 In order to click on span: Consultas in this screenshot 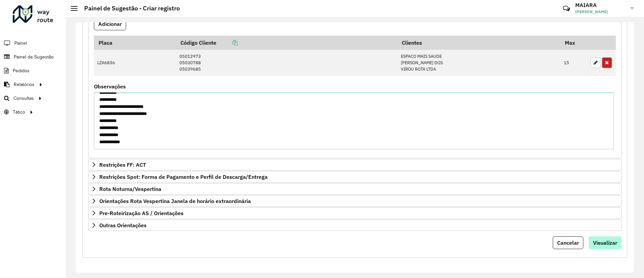, I will do `click(23, 98)`.